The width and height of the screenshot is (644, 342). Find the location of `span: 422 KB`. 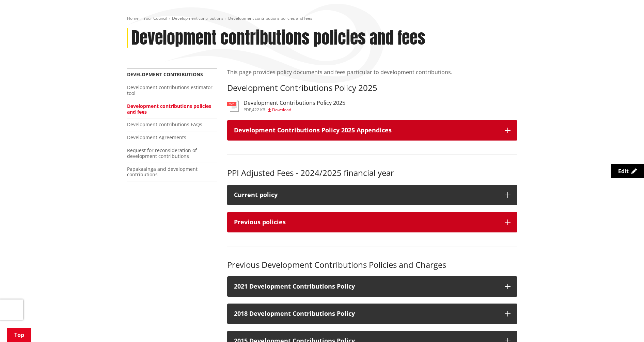

span: 422 KB is located at coordinates (259, 110).